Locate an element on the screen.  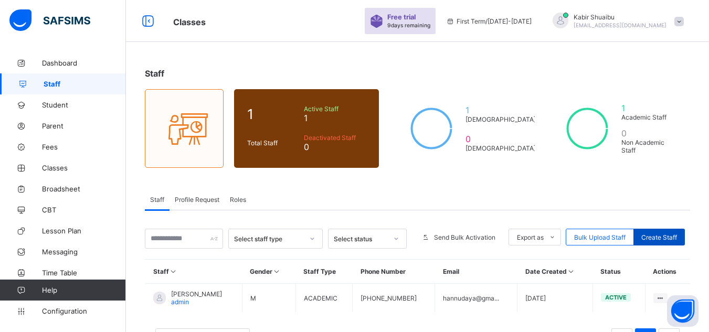
button: Open asap is located at coordinates (683, 311).